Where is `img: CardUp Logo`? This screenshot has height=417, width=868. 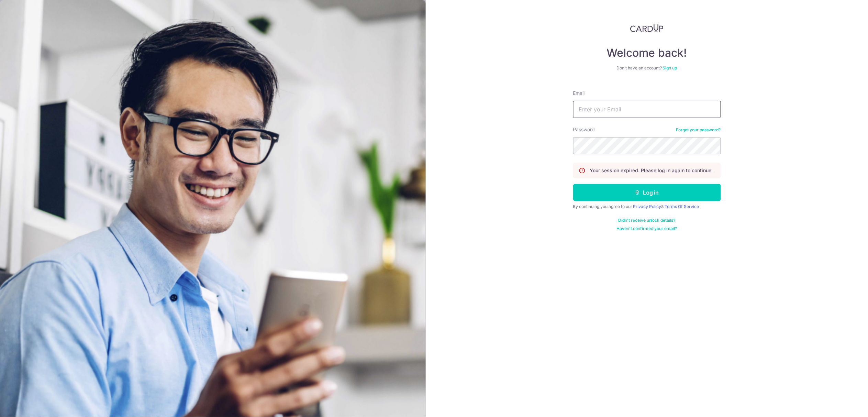 img: CardUp Logo is located at coordinates (647, 28).